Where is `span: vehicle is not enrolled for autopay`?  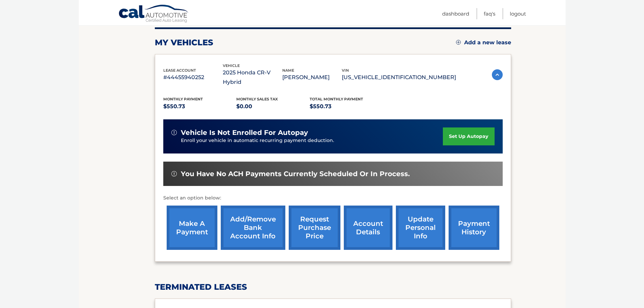 span: vehicle is not enrolled for autopay is located at coordinates (244, 133).